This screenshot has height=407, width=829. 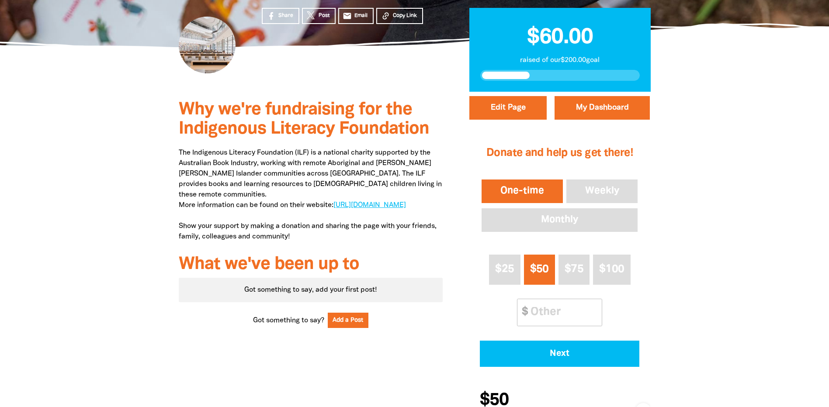 What do you see at coordinates (602, 108) in the screenshot?
I see `a: My Dashboard` at bounding box center [602, 108].